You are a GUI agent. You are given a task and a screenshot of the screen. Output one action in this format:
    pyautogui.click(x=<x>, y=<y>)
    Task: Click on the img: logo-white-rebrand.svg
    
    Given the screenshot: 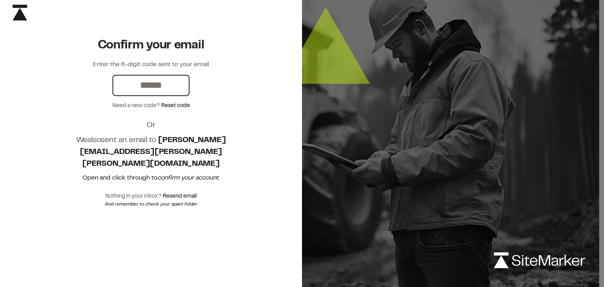 What is the action you would take?
    pyautogui.click(x=539, y=260)
    